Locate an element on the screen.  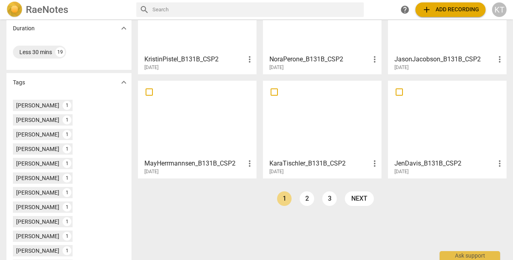
span: Add recording is located at coordinates (451, 10).